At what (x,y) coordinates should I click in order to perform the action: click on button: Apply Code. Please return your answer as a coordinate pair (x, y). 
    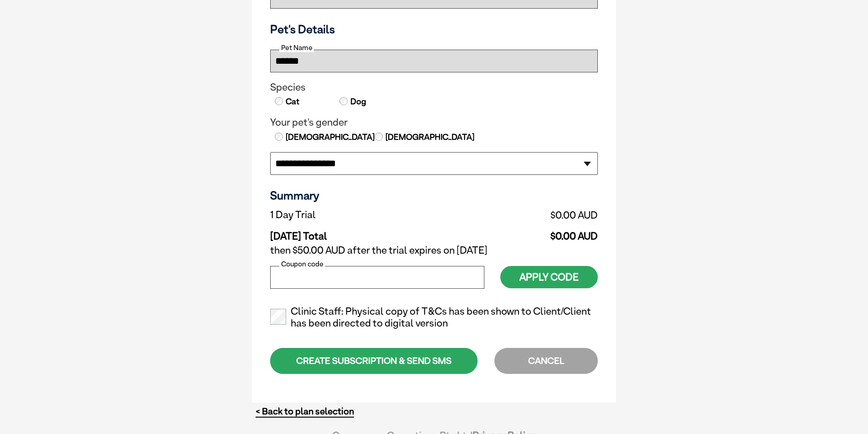
    Looking at the image, I should click on (549, 278).